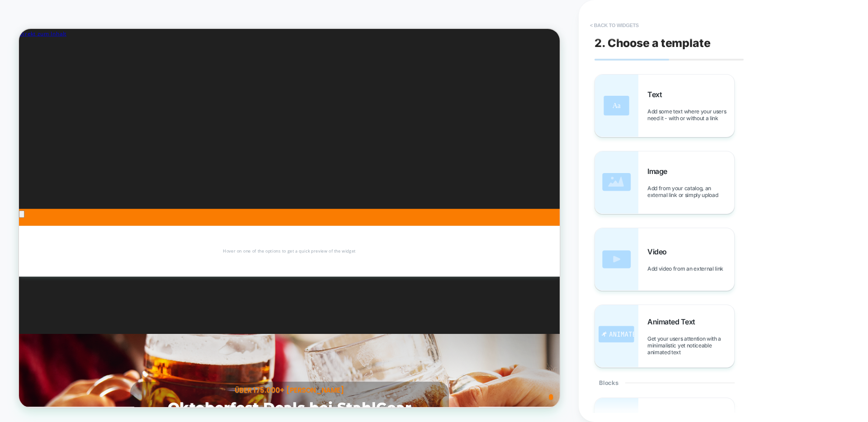  What do you see at coordinates (614, 25) in the screenshot?
I see `button: < Back to widgets` at bounding box center [614, 25].